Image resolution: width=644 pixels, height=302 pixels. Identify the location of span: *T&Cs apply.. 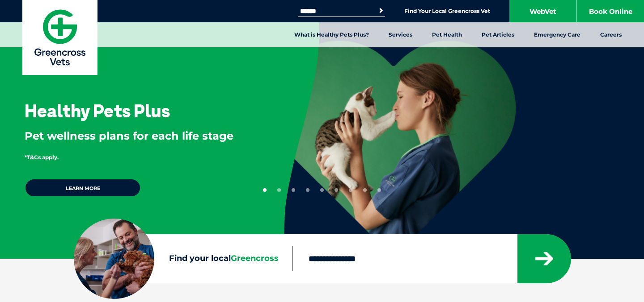
(41, 157).